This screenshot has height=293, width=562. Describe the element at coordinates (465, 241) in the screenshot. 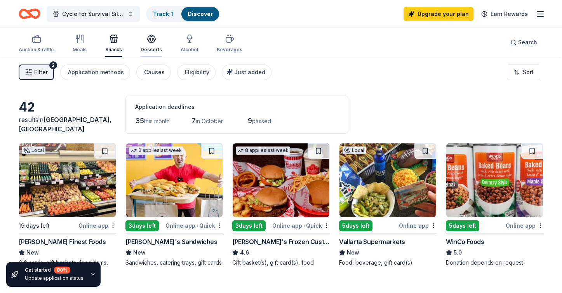

I see `div: WinCo Foods` at that location.